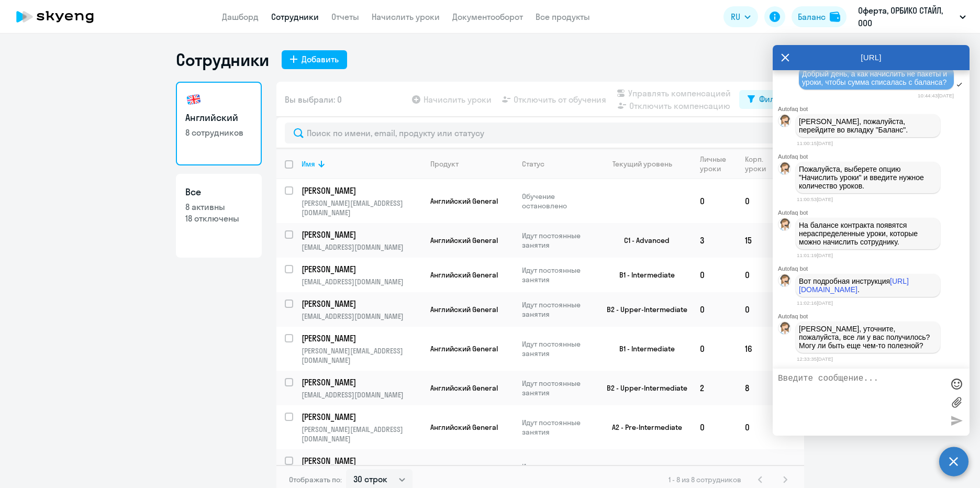 This screenshot has width=980, height=488. Describe the element at coordinates (740, 17) in the screenshot. I see `button: RU` at that location.